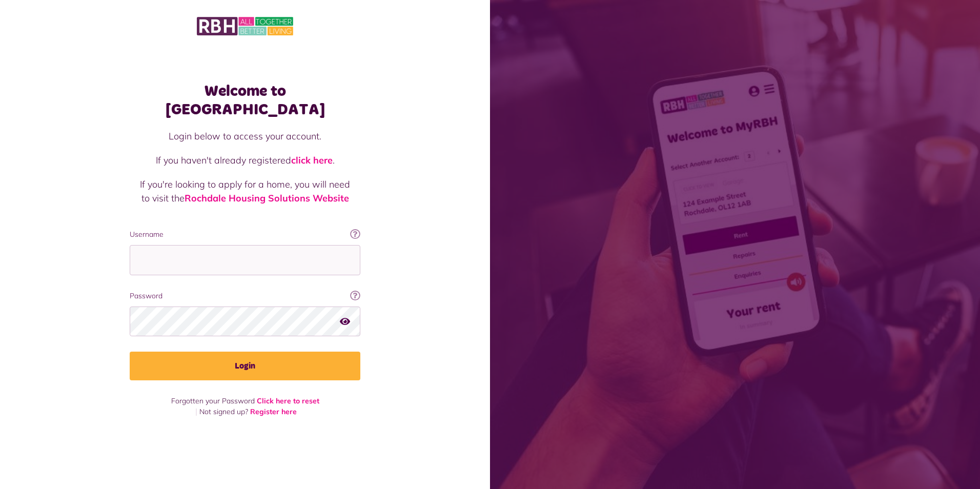  Describe the element at coordinates (245, 366) in the screenshot. I see `button: Login` at that location.